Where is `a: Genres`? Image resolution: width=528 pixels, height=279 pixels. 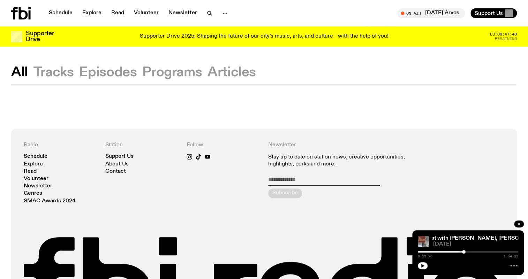 a: Genres is located at coordinates (33, 194).